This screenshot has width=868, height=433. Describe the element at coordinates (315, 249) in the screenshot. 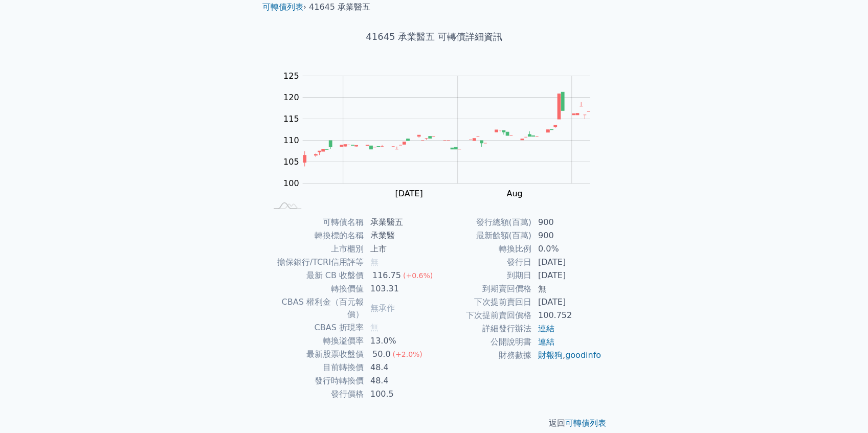

I see `td: 上市櫃別` at that location.